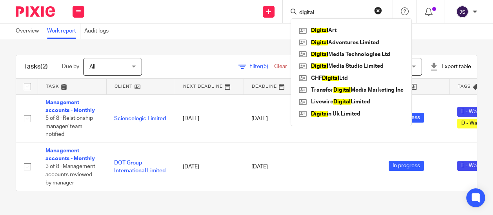  What do you see at coordinates (36, 67) in the screenshot?
I see `h1: Tasks` at bounding box center [36, 67].